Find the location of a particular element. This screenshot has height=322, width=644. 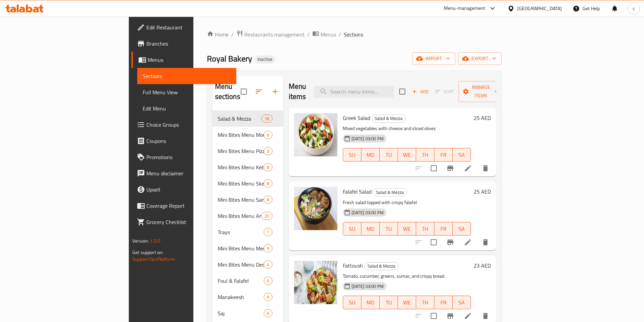

button: WE is located at coordinates (407, 229).